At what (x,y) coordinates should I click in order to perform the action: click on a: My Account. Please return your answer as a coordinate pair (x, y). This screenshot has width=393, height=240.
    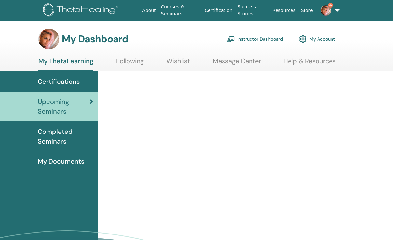
    Looking at the image, I should click on (317, 39).